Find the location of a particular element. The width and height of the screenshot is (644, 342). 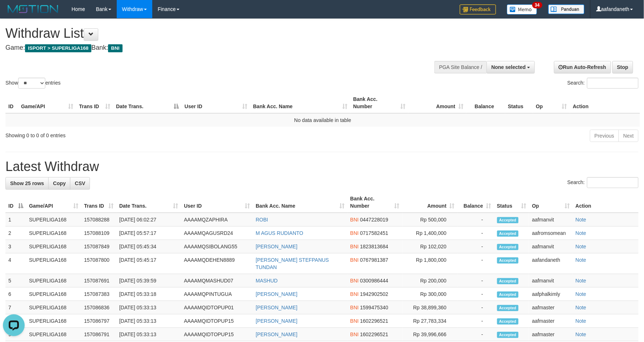

td: 157087849 is located at coordinates (98, 246).